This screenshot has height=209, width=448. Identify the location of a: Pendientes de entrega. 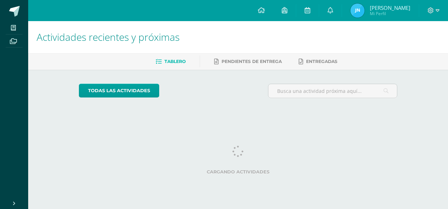
(248, 62).